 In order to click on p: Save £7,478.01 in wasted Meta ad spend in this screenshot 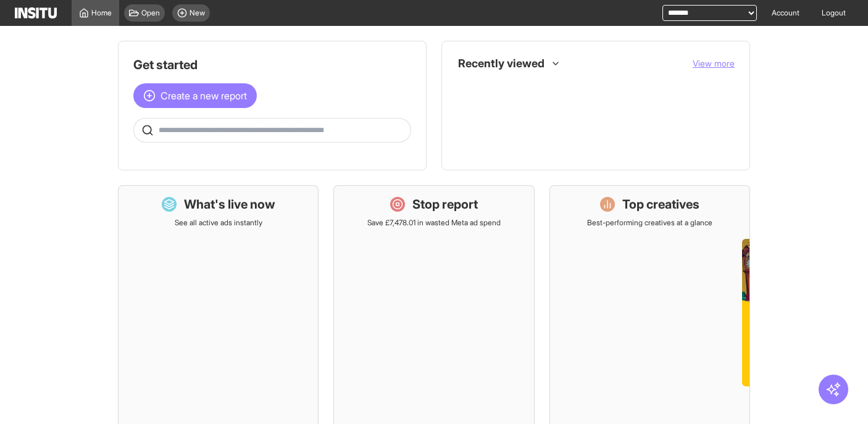, I will do `click(434, 222)`.